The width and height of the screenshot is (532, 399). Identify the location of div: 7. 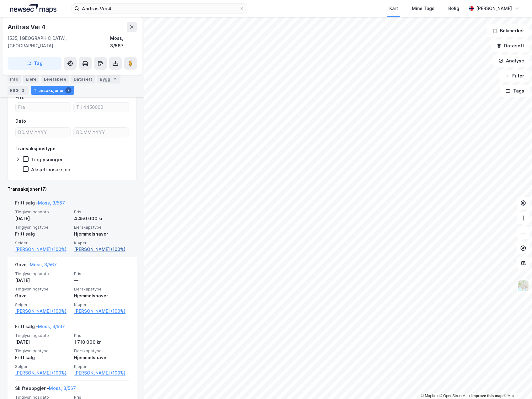
(68, 91).